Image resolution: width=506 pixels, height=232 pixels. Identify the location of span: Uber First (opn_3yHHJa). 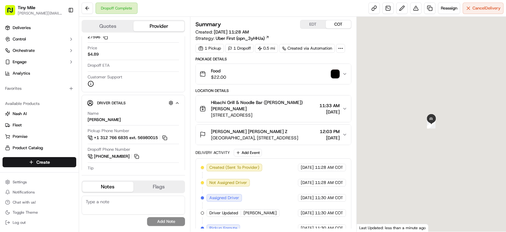
(240, 38).